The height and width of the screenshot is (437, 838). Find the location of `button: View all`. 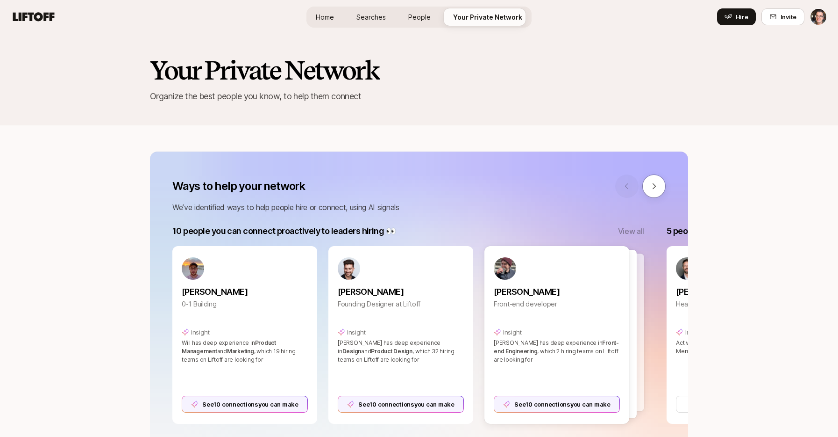

button: View all is located at coordinates (631, 231).